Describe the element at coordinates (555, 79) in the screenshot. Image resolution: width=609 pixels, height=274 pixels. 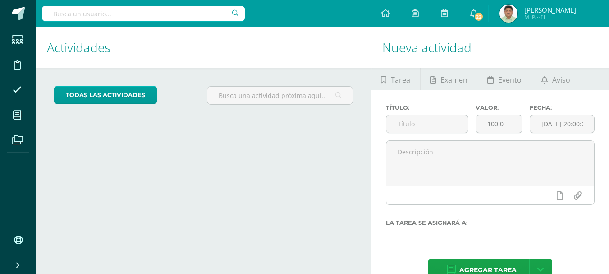
I see `a: Aviso` at that location.